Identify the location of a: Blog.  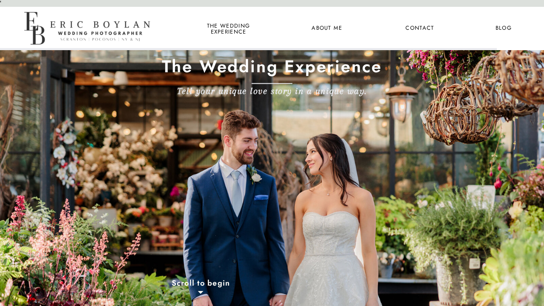
(504, 28).